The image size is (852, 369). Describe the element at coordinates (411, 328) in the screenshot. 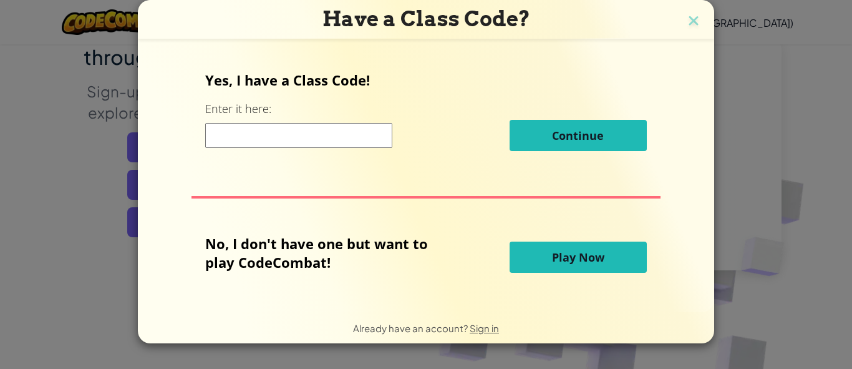

I see `span: Already have an account?` at that location.